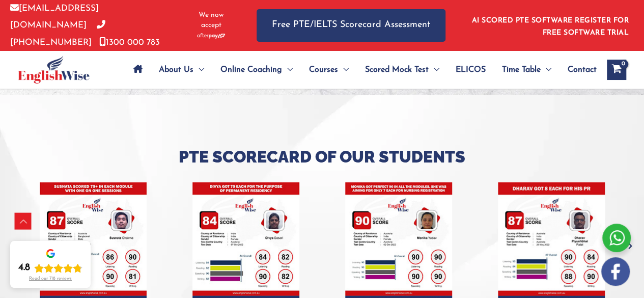 This screenshot has width=644, height=298. Describe the element at coordinates (615, 272) in the screenshot. I see `img: white-facebook.png` at that location.